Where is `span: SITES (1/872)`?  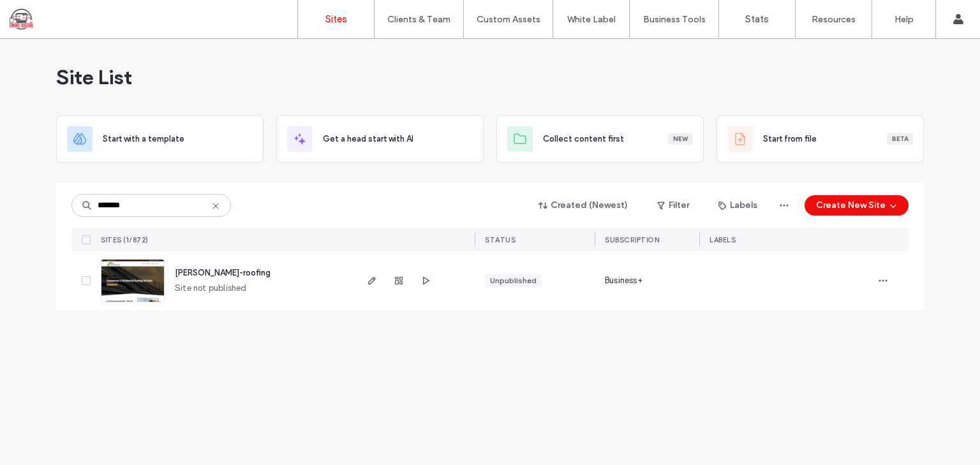 span: SITES (1/872) is located at coordinates (125, 240).